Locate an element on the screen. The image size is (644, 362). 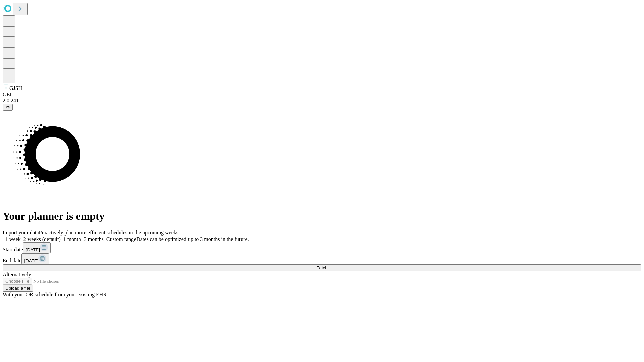
span: 2 weeks (default) is located at coordinates (42, 239).